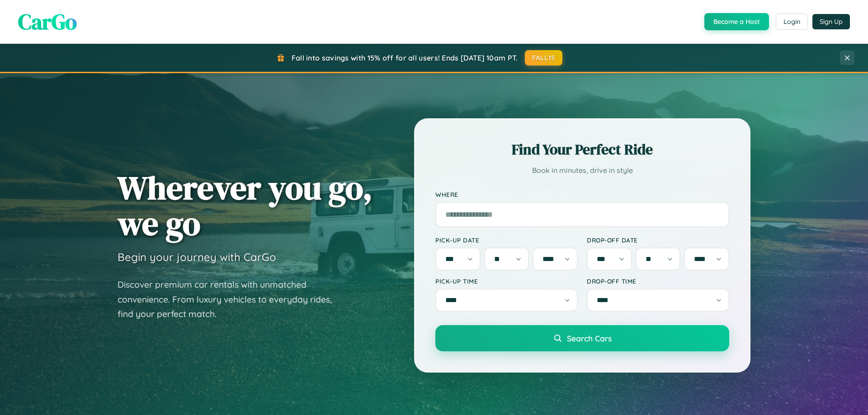  Describe the element at coordinates (830, 21) in the screenshot. I see `button: Sign Up` at that location.